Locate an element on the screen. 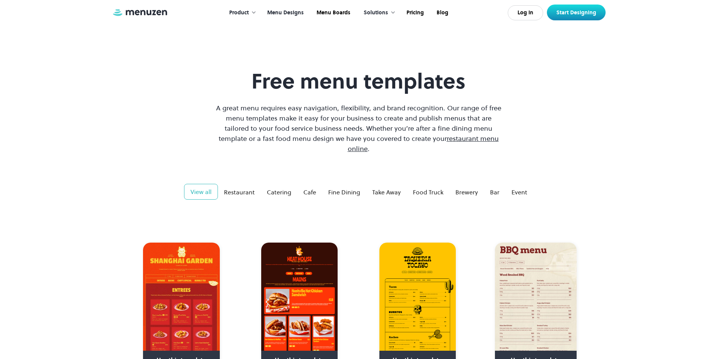 The height and width of the screenshot is (359, 717). div: Bar is located at coordinates (494, 192).